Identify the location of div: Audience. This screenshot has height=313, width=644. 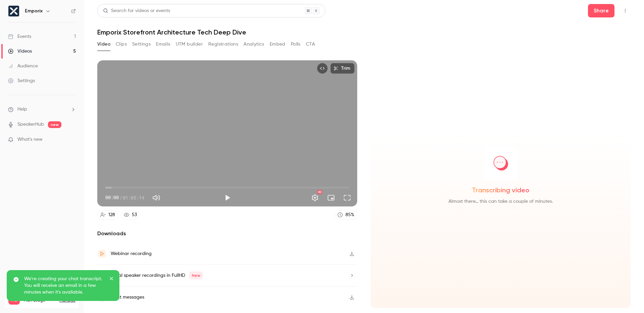
(23, 66).